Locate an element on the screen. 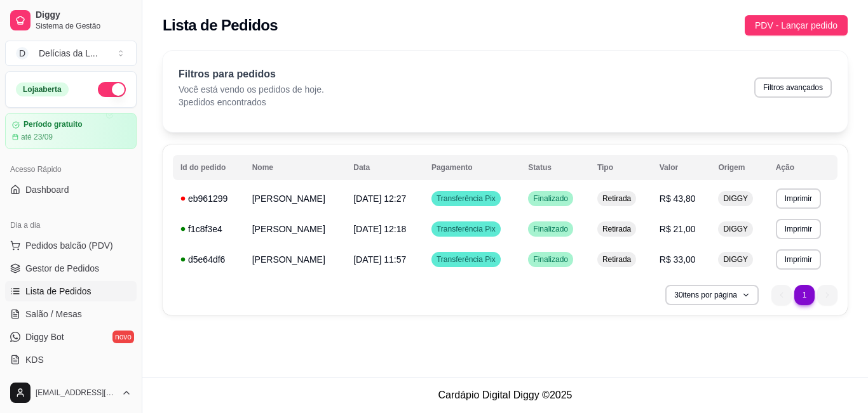 This screenshot has height=413, width=868. div: d5e64df6 is located at coordinates (209, 260).